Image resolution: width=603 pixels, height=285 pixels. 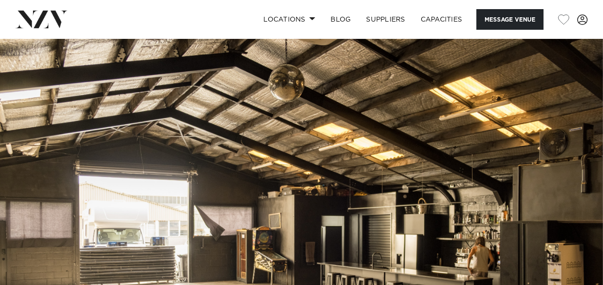 What do you see at coordinates (41, 19) in the screenshot?
I see `img: nzv-logo.png` at bounding box center [41, 19].